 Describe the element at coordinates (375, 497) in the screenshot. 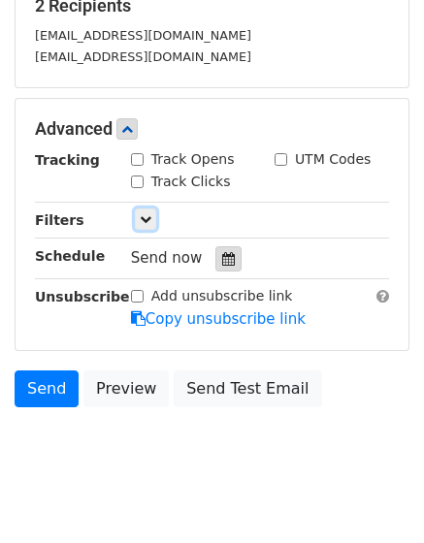

I see `div: Chat Widget` at that location.